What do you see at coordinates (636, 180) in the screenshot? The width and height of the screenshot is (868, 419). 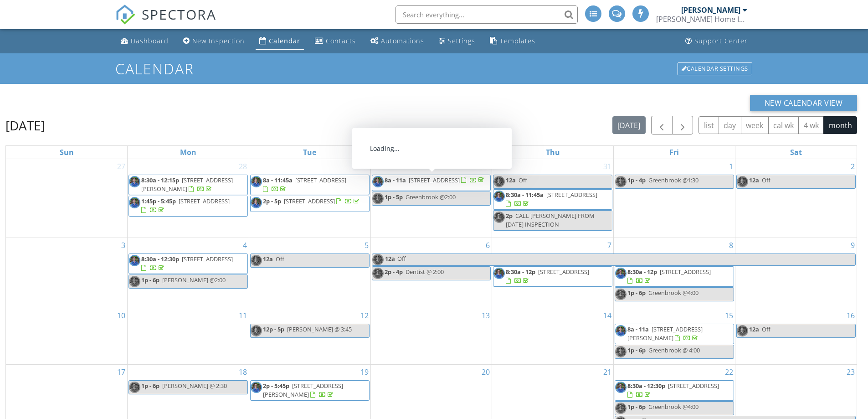 I see `span: 1p - 4p` at bounding box center [636, 180].